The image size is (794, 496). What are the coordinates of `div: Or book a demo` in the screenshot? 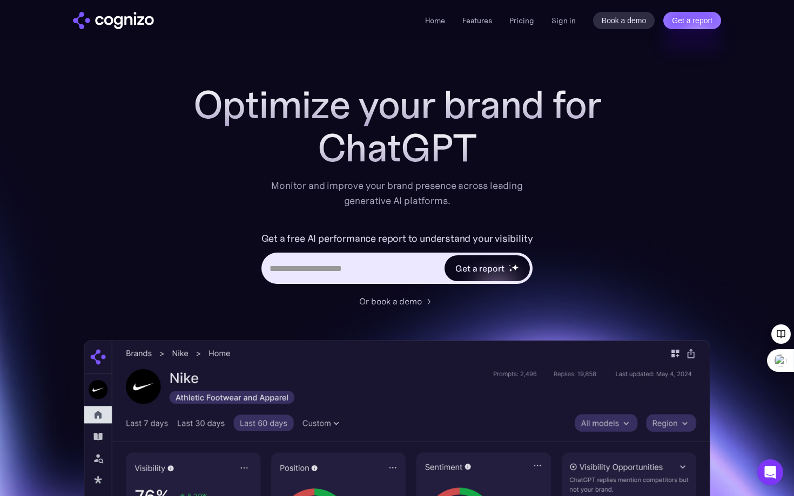 It's located at (391, 301).